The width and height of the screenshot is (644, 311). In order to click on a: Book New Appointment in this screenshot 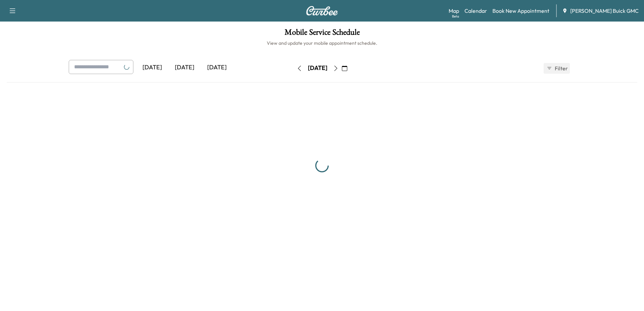, I will do `click(521, 11)`.